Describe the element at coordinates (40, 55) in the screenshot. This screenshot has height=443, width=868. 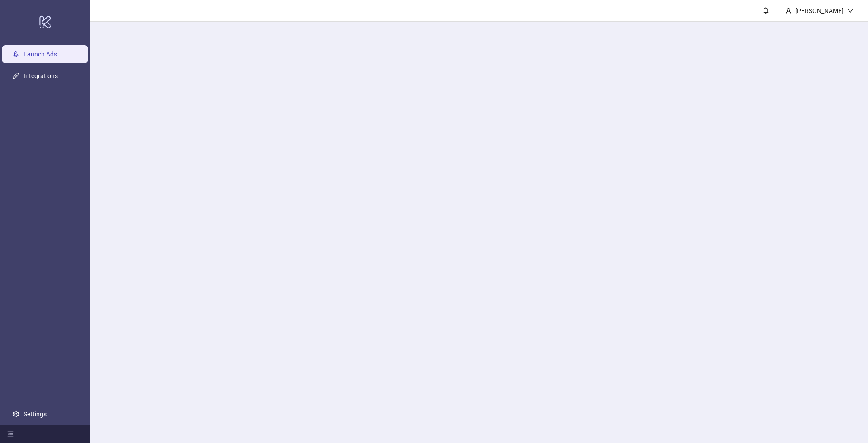
I see `a: Launch Ads` at that location.